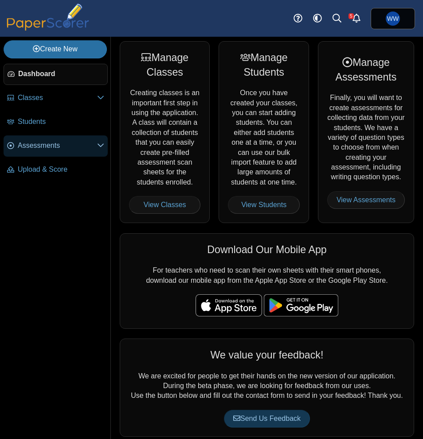 The image size is (423, 439). I want to click on img: apple-store-badge.svg, so click(229, 306).